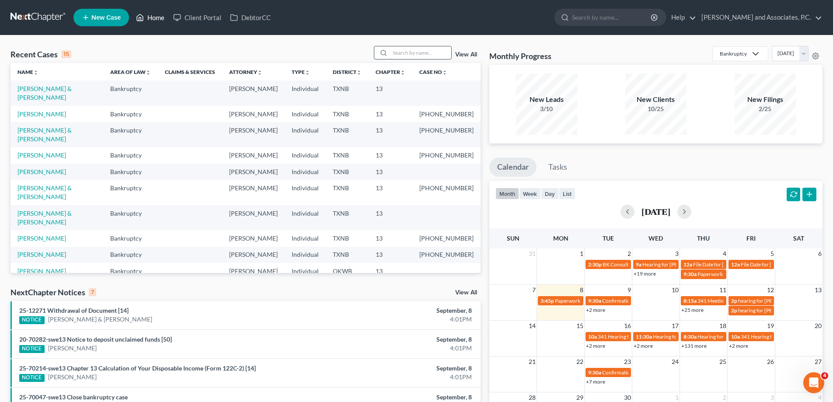 The width and height of the screenshot is (833, 402). Describe the element at coordinates (596, 346) in the screenshot. I see `a: +2 more` at that location.